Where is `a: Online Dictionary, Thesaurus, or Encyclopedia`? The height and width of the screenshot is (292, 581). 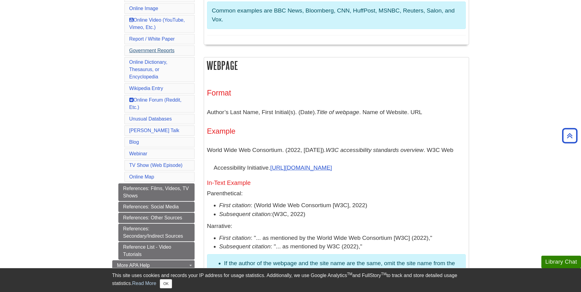 a: Online Dictionary, Thesaurus, or Encyclopedia is located at coordinates (148, 69).